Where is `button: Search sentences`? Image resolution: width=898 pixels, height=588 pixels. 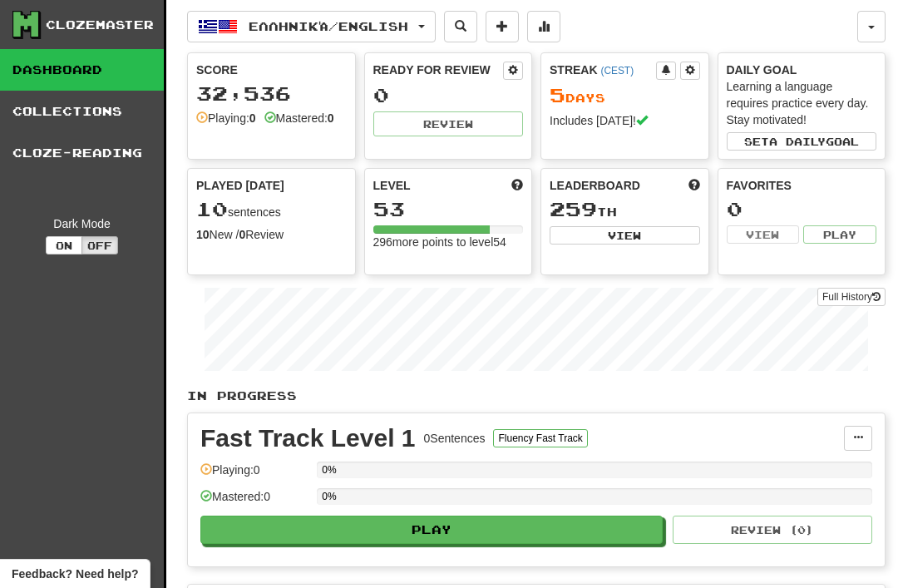
button: Search sentences is located at coordinates (461, 26).